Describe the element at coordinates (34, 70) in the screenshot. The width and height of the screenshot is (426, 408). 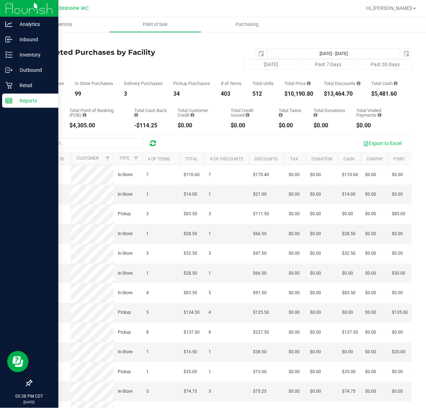
I see `p: Outbound` at that location.